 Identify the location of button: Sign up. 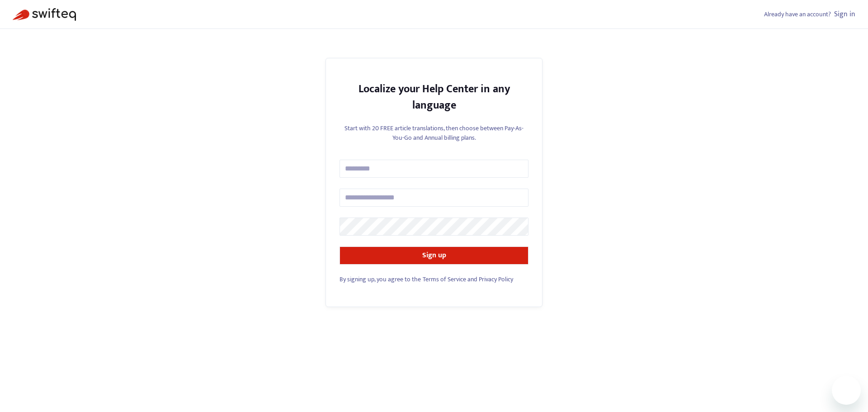
(434, 256).